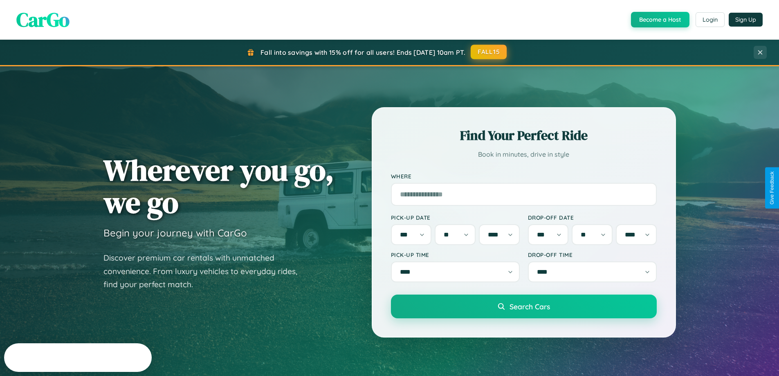  Describe the element at coordinates (489, 52) in the screenshot. I see `button: FALL15` at that location.